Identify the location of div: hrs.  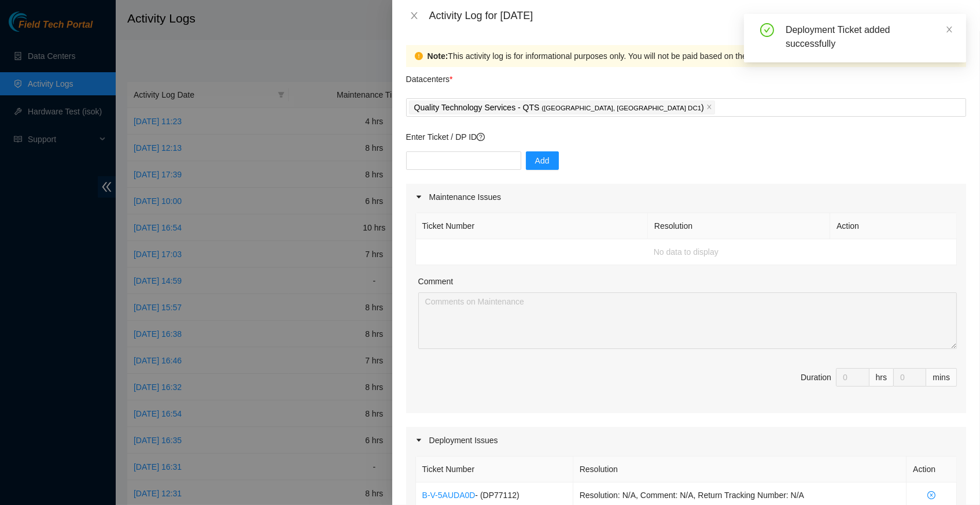
(881, 378).